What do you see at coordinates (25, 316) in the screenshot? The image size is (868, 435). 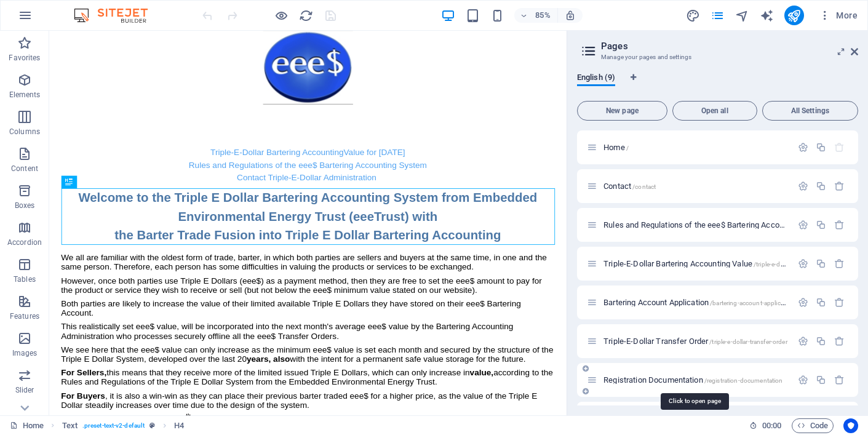 I see `p: Features` at bounding box center [25, 316].